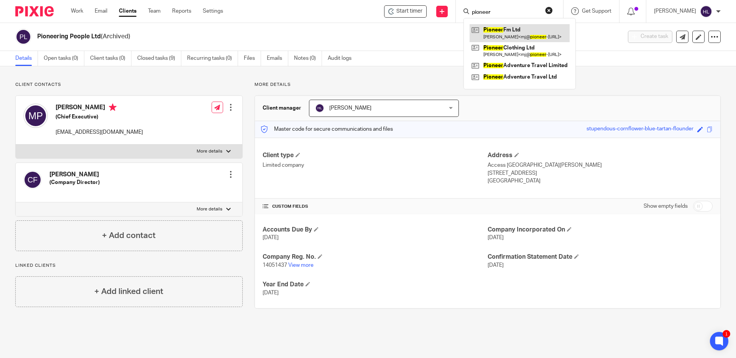 Image resolution: width=736 pixels, height=358 pixels. What do you see at coordinates (375, 257) in the screenshot?
I see `h4: Company Reg. No.` at bounding box center [375, 257].